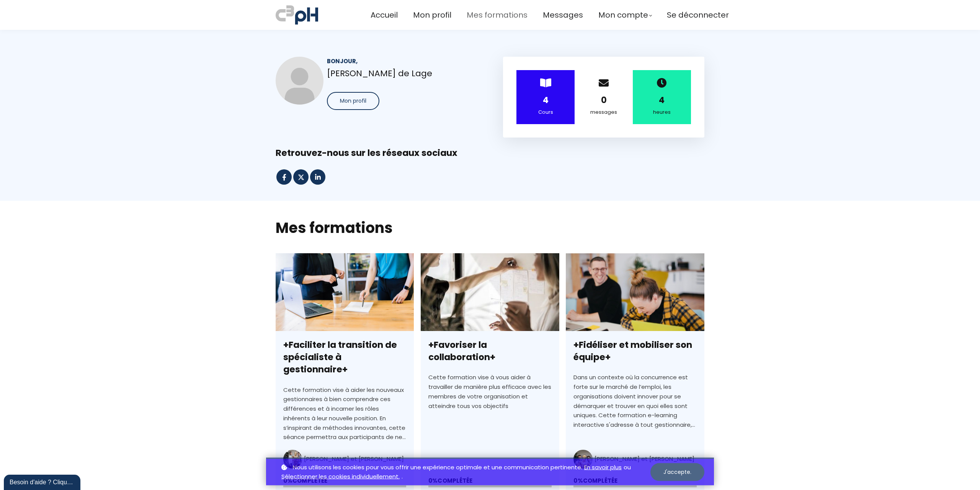 This screenshot has width=980, height=490. I want to click on a: Mes formations, so click(498, 15).